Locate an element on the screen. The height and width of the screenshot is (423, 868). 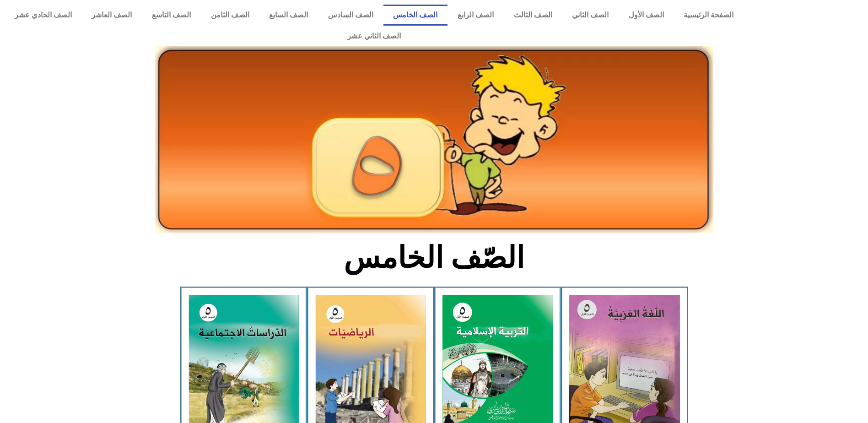
a: الصف الأول is located at coordinates (646, 15).